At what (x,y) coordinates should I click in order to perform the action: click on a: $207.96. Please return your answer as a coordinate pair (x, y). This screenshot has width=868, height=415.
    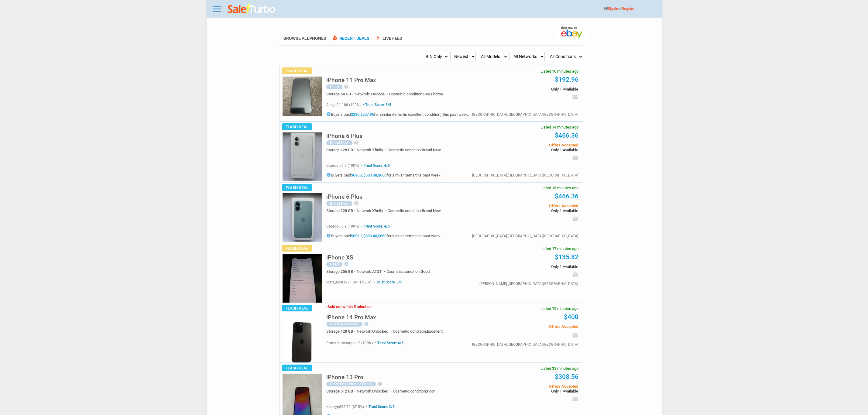
    Looking at the image, I should click on (367, 114).